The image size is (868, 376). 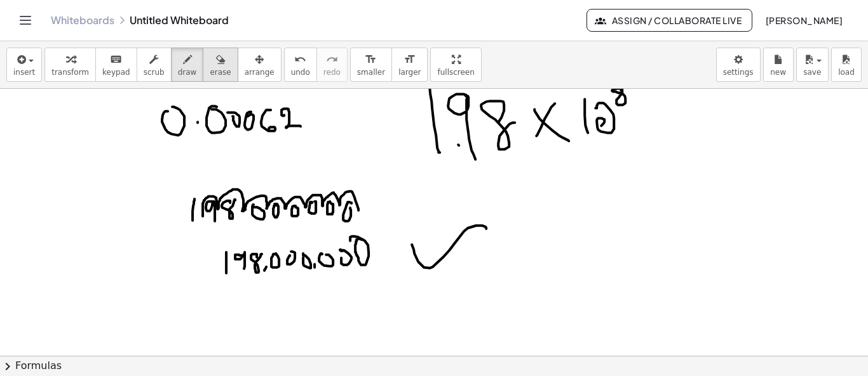 What do you see at coordinates (188, 65) in the screenshot?
I see `button: draw` at bounding box center [188, 65].